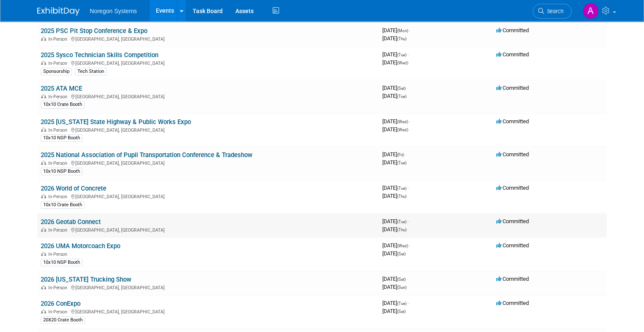 The image size is (644, 332). What do you see at coordinates (94, 31) in the screenshot?
I see `a: 2025 PSC Pit Stop Conference & Expo` at bounding box center [94, 31].